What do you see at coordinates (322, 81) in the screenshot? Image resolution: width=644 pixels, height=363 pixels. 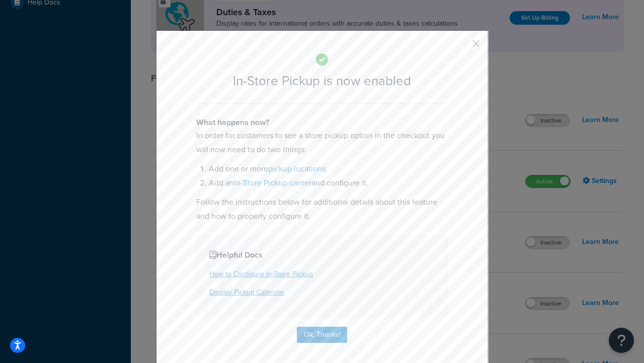 I see `h2: In-Store Pickup is now enabled` at bounding box center [322, 81].